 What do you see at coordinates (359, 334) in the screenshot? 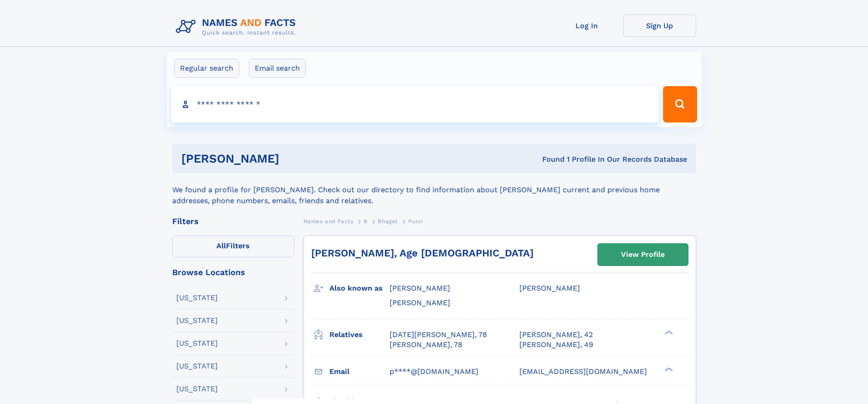
I see `h3: Relatives` at bounding box center [359, 334].